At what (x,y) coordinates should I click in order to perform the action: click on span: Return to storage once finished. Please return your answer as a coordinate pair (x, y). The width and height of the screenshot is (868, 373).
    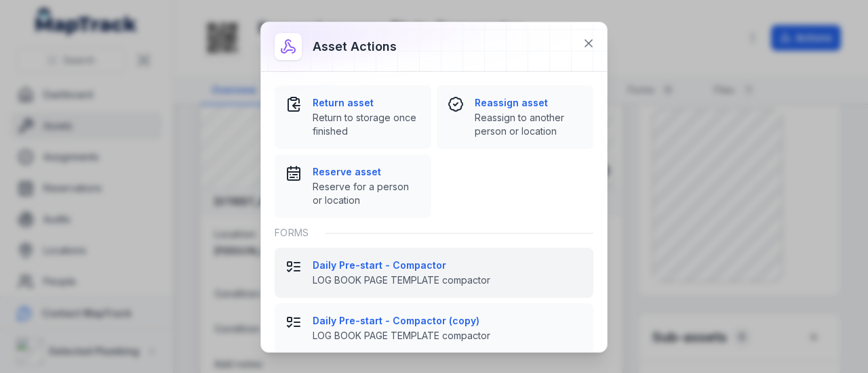
    Looking at the image, I should click on (366, 125).